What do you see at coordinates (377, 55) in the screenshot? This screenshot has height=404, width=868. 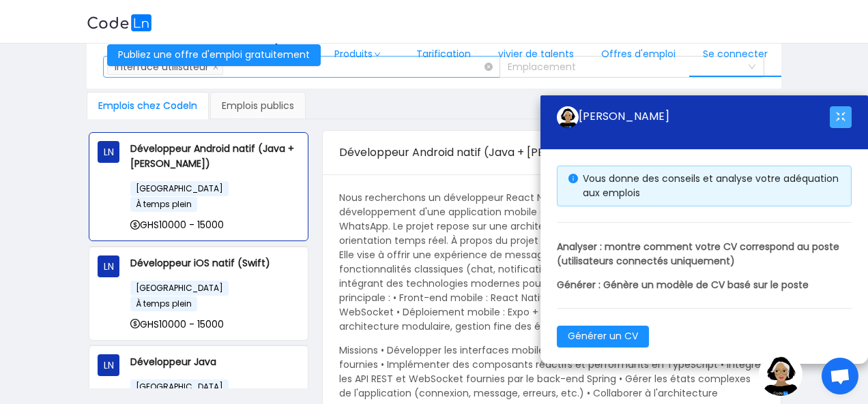 I see `i: icône : vers le bas` at bounding box center [377, 55].